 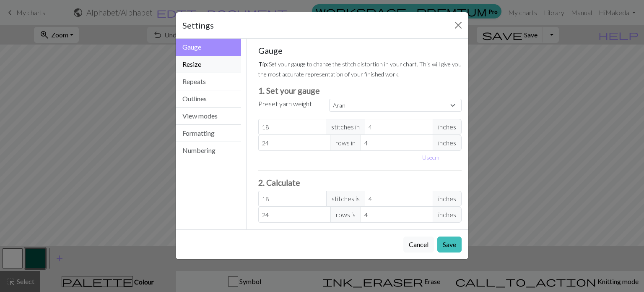 What do you see at coordinates (419, 245) in the screenshot?
I see `button: Cancel` at bounding box center [419, 245].